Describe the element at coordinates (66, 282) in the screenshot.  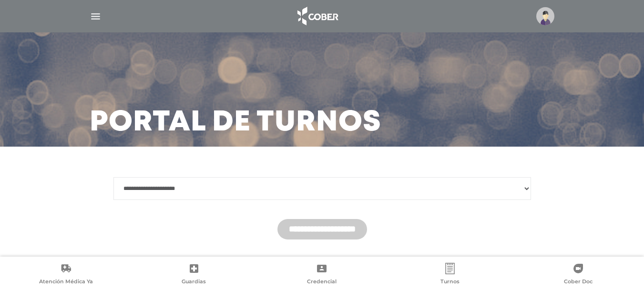
I see `span: Atención Médica Ya` at that location.